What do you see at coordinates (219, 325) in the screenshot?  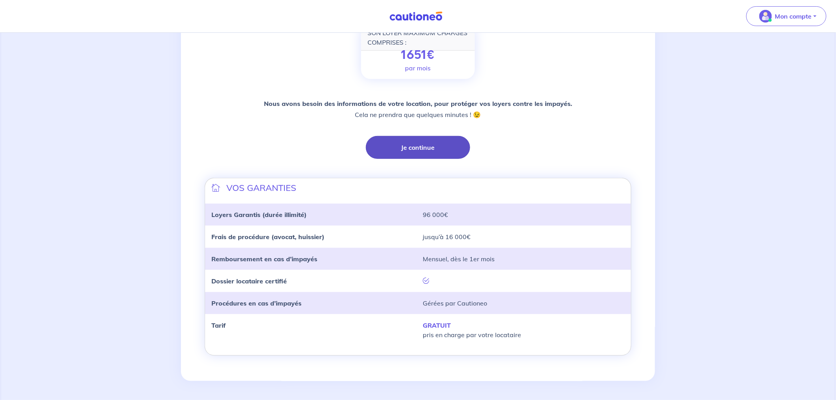 I see `strong: Tarif` at bounding box center [219, 325].